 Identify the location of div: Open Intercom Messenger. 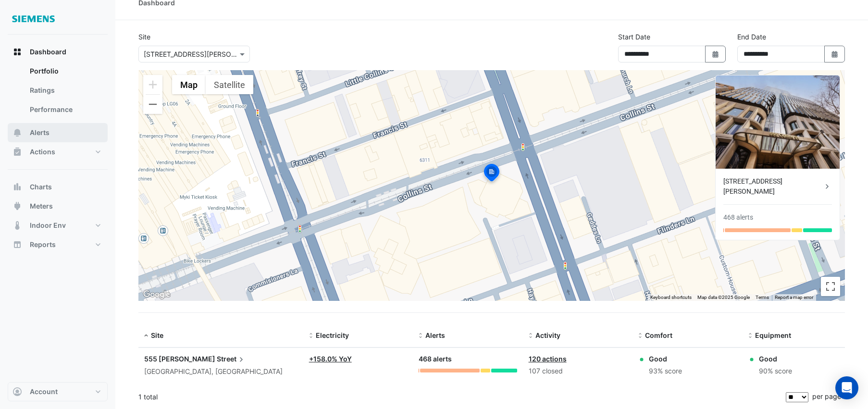
(847, 389).